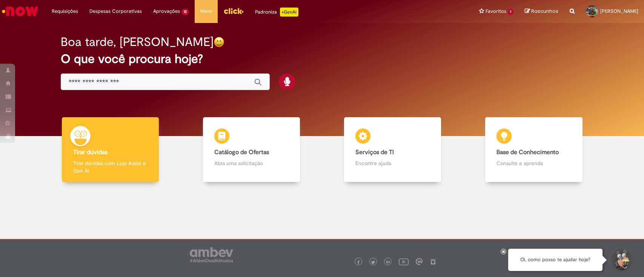 The width and height of the screenshot is (644, 277). I want to click on a: Rascunhos, so click(541, 12).